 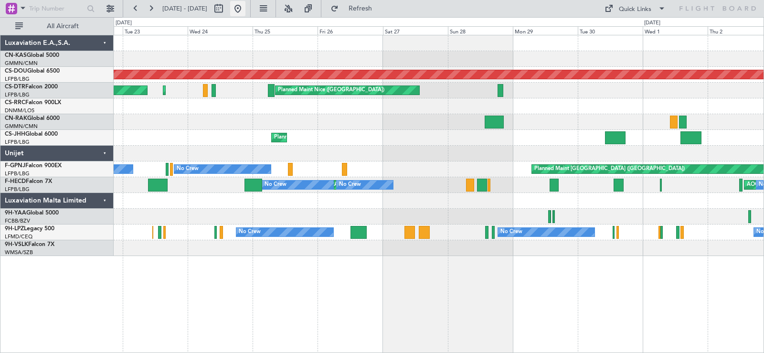 What do you see at coordinates (33, 166) in the screenshot?
I see `a: F-GPNJFalcon 900EX` at bounding box center [33, 166].